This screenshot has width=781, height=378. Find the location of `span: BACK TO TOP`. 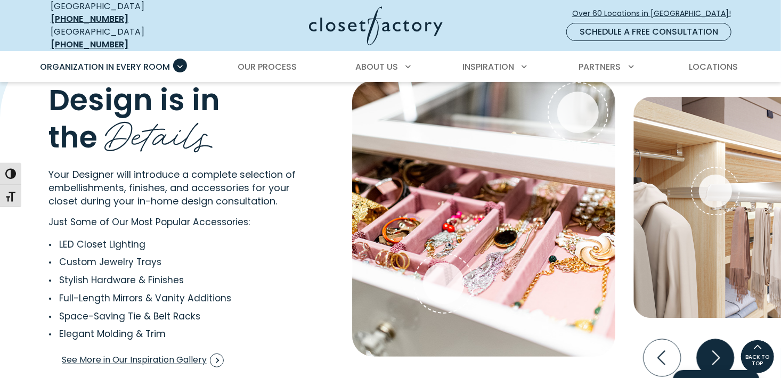

span: BACK TO TOP is located at coordinates (758, 361).